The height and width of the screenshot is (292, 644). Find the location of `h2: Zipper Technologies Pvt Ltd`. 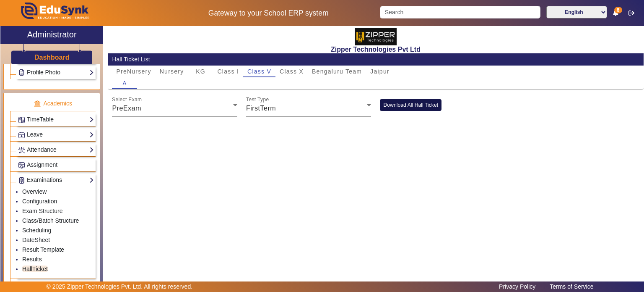

h2: Zipper Technologies Pvt Ltd is located at coordinates (375, 49).